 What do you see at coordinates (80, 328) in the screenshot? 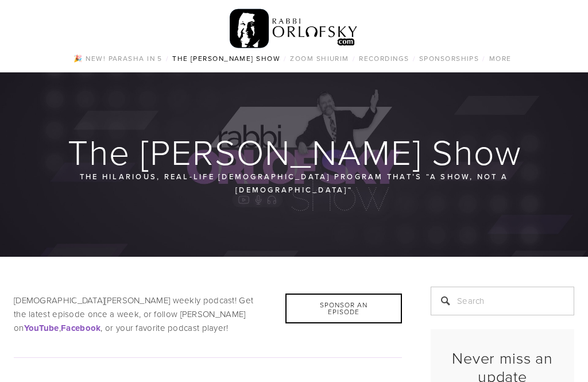
I see `strong: Facebook` at bounding box center [80, 328].